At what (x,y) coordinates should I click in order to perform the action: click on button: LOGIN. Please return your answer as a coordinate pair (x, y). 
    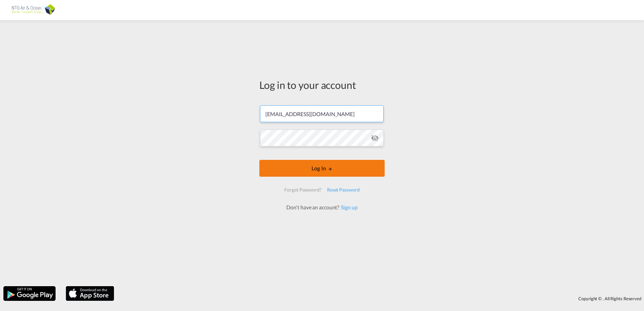
    Looking at the image, I should click on (322, 168).